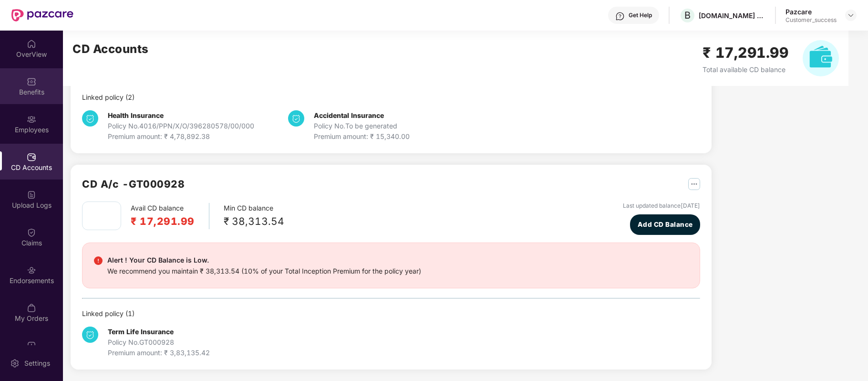 The image size is (868, 381). What do you see at coordinates (181, 126) in the screenshot?
I see `div: Policy No. 4016/PPN/X/O/396280578/00/000` at bounding box center [181, 126].